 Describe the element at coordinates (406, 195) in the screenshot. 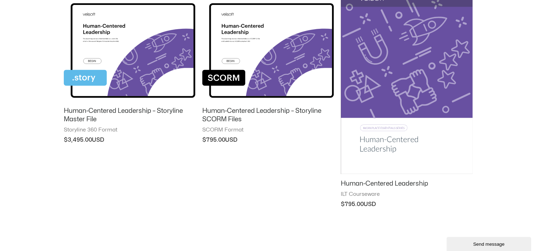

I see `span: ILT Courseware` at that location.